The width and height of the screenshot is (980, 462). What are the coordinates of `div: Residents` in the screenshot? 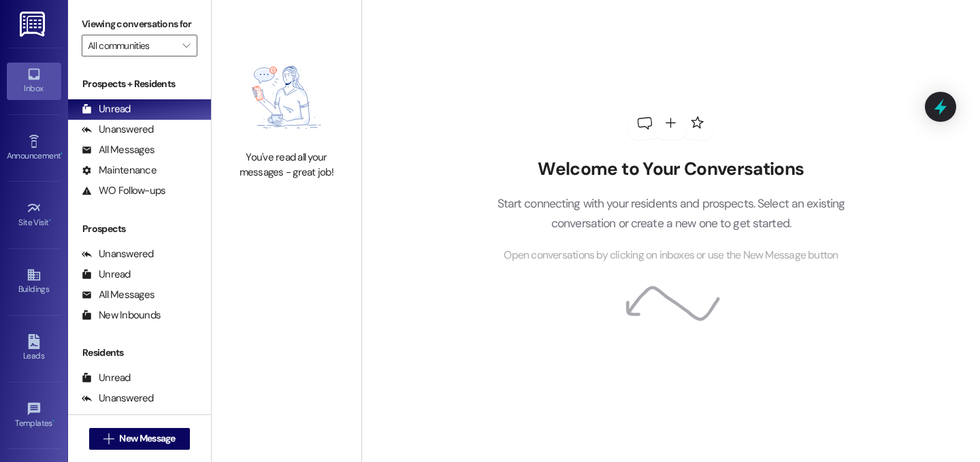 It's located at (140, 352).